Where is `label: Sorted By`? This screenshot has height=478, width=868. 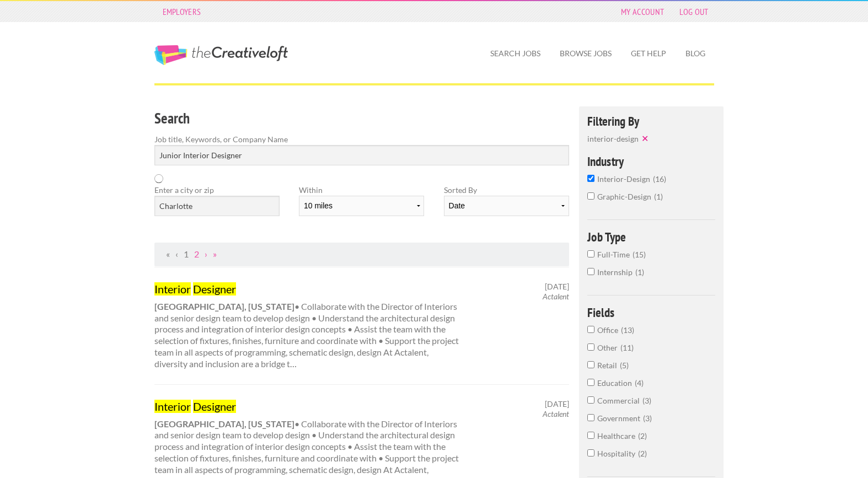
label: Sorted By is located at coordinates (506, 190).